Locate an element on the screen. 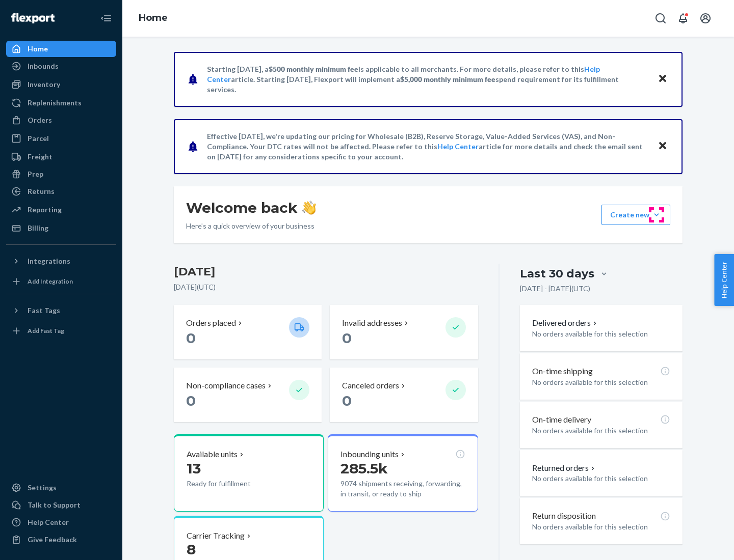  div: Add Integration is located at coordinates (50, 281).